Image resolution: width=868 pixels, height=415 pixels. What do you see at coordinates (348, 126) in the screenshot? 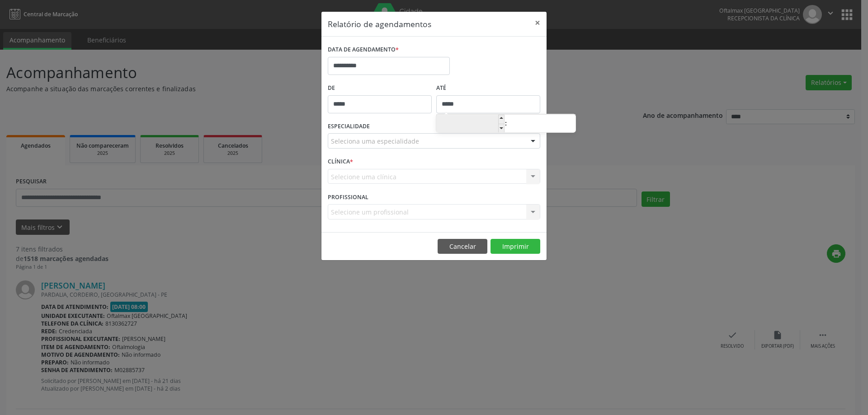
I see `label: ESPECIALIDADE` at bounding box center [348, 126].